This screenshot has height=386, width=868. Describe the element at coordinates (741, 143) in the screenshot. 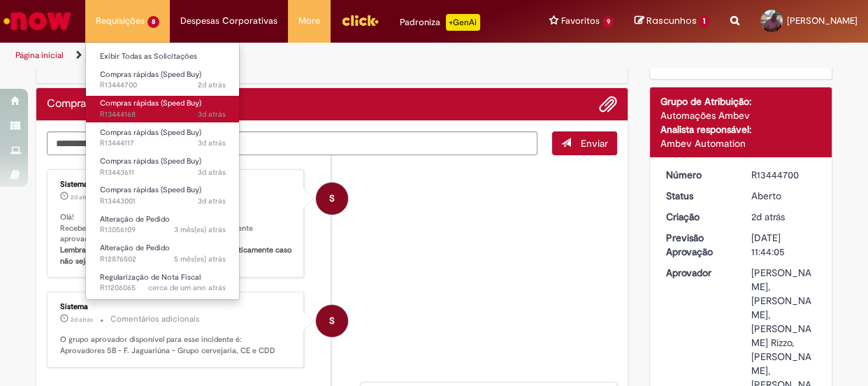

I see `div: Ambev Automation` at that location.